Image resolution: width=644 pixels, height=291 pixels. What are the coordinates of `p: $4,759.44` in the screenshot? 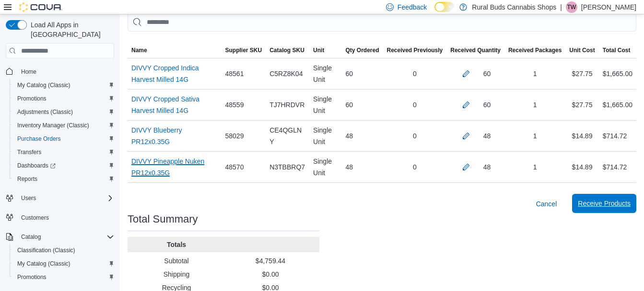 It's located at (270, 261).